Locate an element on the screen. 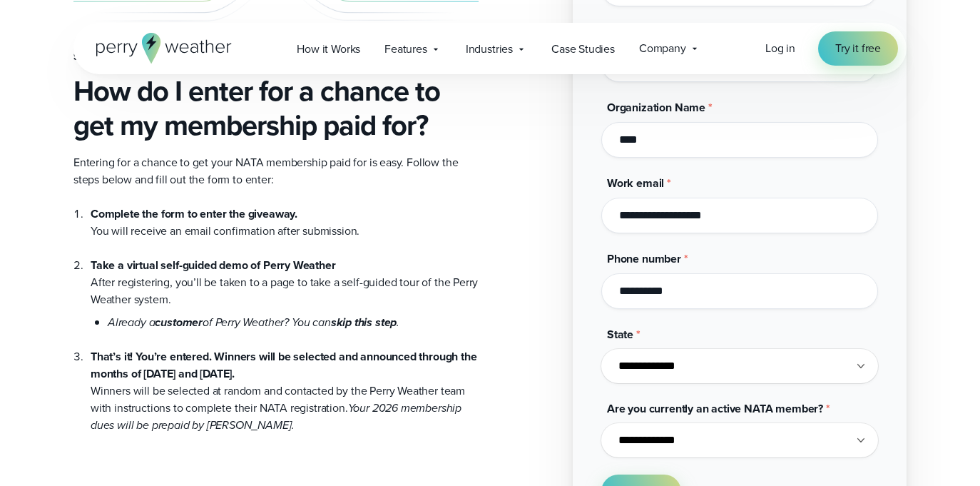 This screenshot has width=980, height=486. a: How it Works is located at coordinates (328, 48).